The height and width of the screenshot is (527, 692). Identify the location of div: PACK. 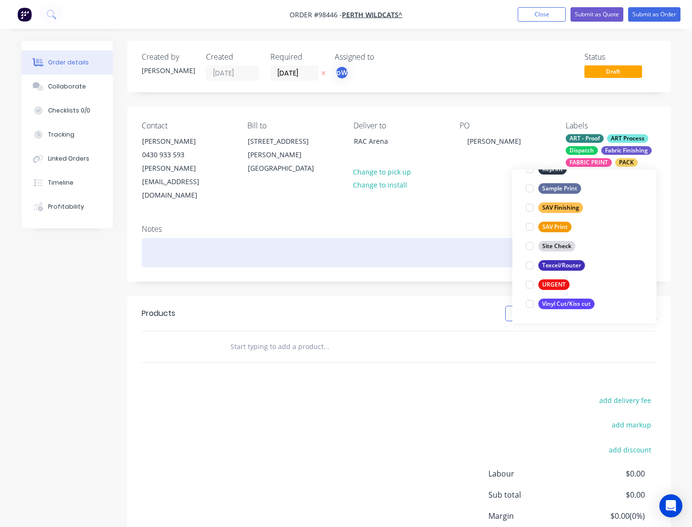
(627, 162).